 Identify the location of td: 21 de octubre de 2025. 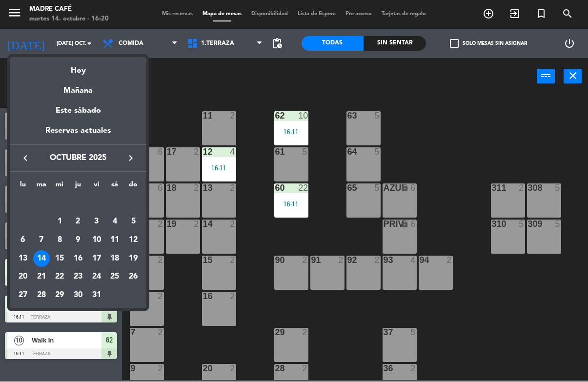
(41, 277).